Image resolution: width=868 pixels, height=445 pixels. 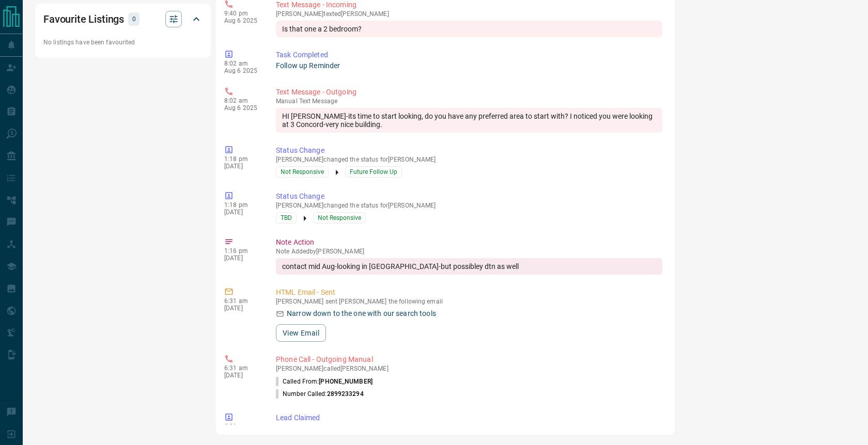 What do you see at coordinates (286, 218) in the screenshot?
I see `span: TBD` at bounding box center [286, 218].